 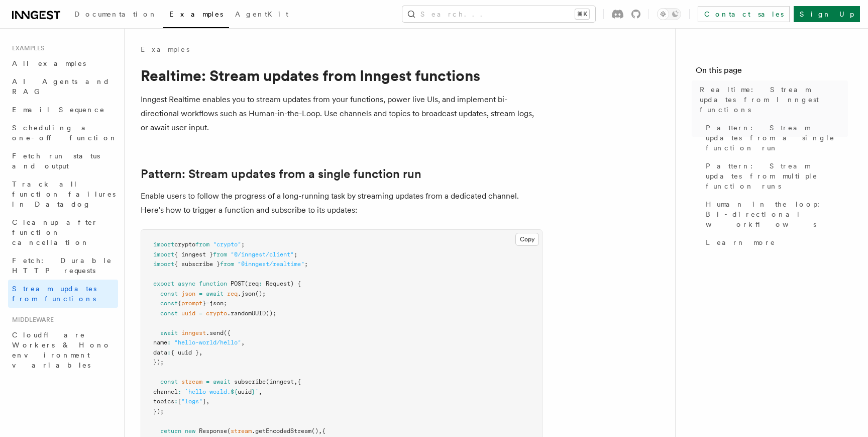 What do you see at coordinates (61, 350) in the screenshot?
I see `span: Cloudflare Workers & Hono environment variables` at bounding box center [61, 350].